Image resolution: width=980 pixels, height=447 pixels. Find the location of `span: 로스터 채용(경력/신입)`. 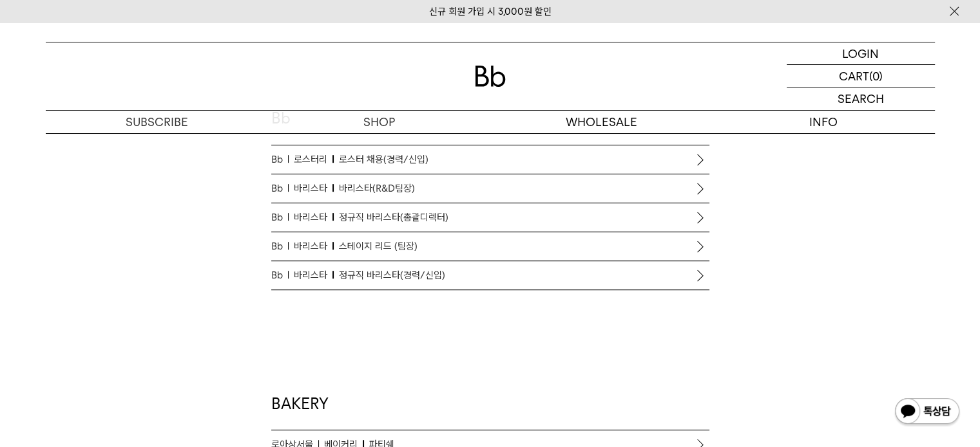

span: 로스터 채용(경력/신입) is located at coordinates (383, 160).